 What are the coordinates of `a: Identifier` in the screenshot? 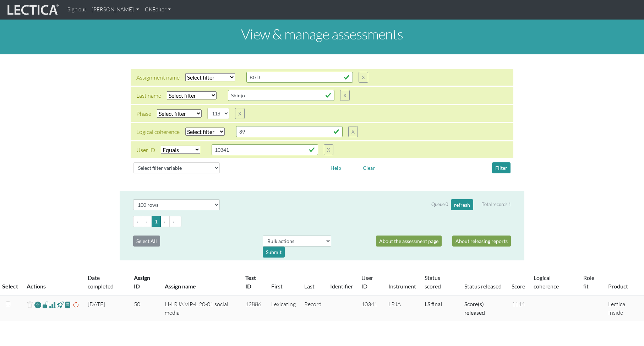 It's located at (341, 286).